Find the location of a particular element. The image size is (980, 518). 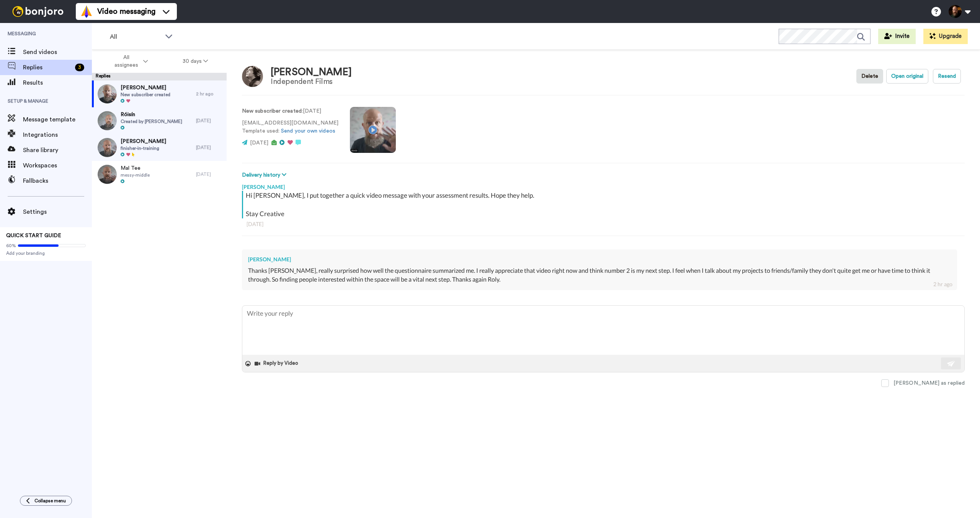

span: 60% is located at coordinates (11, 246).